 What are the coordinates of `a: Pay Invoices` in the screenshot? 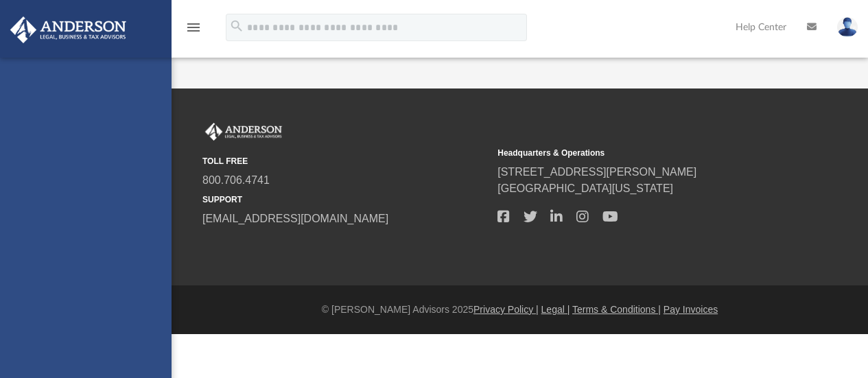 It's located at (690, 309).